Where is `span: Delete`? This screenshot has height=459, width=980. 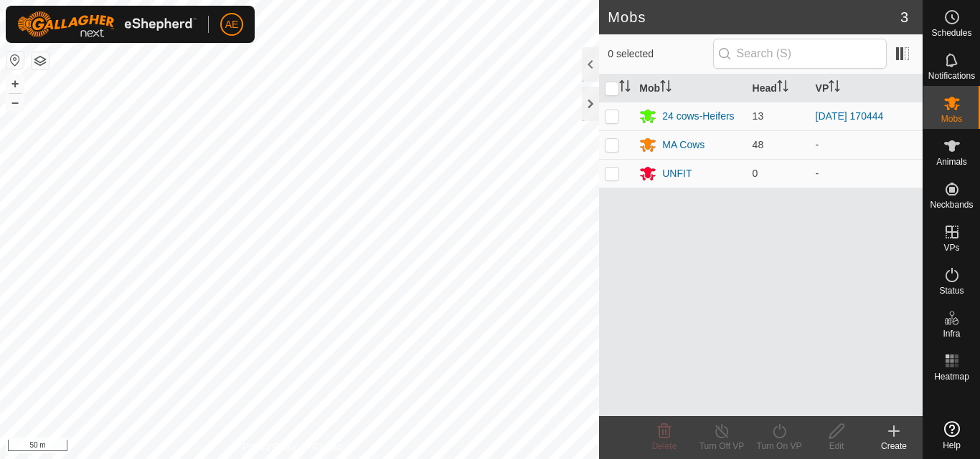
span: Delete is located at coordinates (665, 446).